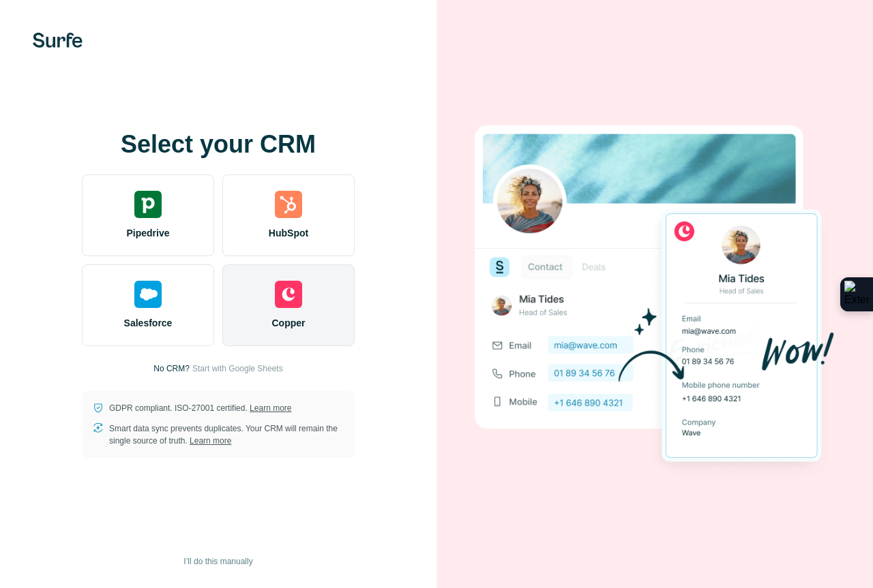  What do you see at coordinates (288, 204) in the screenshot?
I see `img: hubspot's logo` at bounding box center [288, 204].